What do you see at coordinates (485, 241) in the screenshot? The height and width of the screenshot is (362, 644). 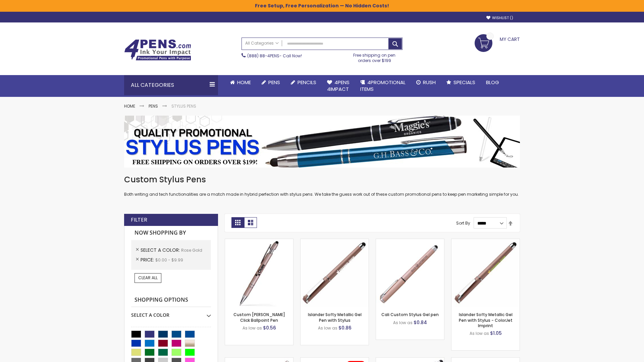 I see `a: Islander Softy Metallic Gel Pen with Stylus - ColorJet Imprint-Rose Gold` at bounding box center [485, 241].